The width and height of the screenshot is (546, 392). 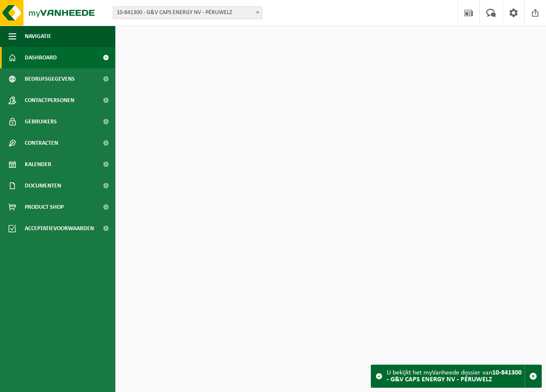 What do you see at coordinates (41, 143) in the screenshot?
I see `span: Contracten` at bounding box center [41, 143].